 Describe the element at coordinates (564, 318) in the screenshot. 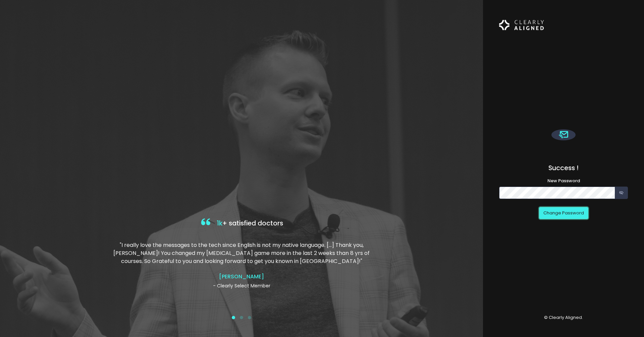

I see `p: © Clearly Aligned.` at that location.